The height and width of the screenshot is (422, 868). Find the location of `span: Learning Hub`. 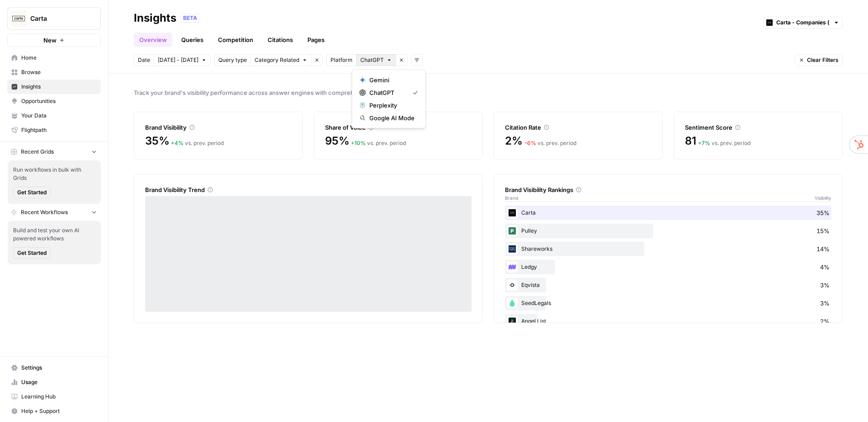

span: Learning Hub is located at coordinates (58, 397).